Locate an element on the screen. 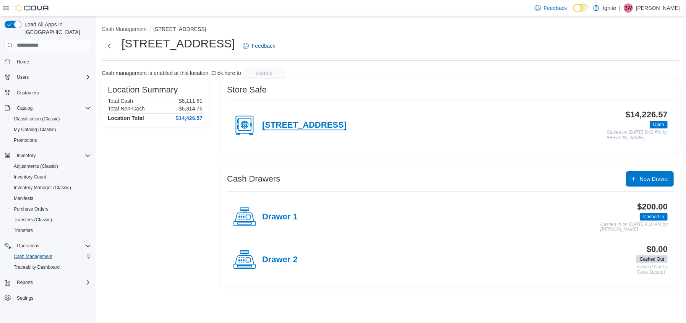 The image size is (686, 323). img: Cova is located at coordinates (32, 8).